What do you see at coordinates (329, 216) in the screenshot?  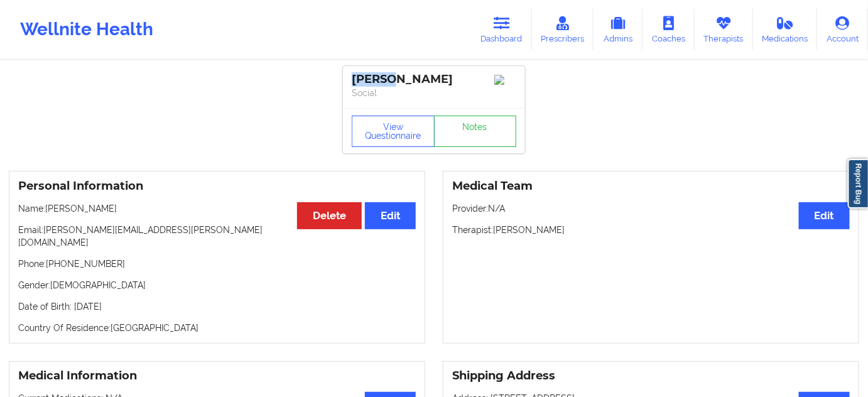 I see `button: Delete` at bounding box center [329, 216].